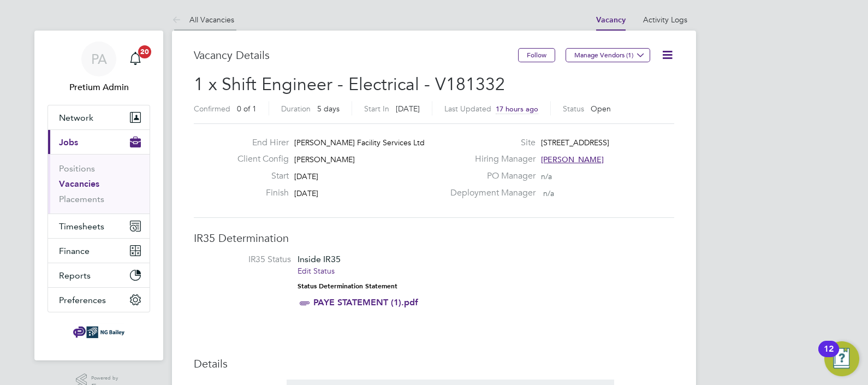 The image size is (868, 385). Describe the element at coordinates (537, 55) in the screenshot. I see `button: Follow` at that location.